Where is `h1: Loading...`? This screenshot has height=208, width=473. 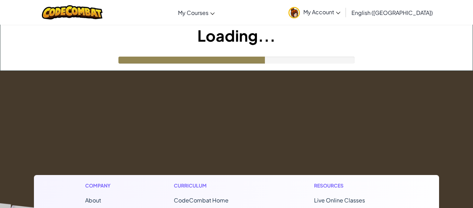
h1: Loading... is located at coordinates (237, 35).